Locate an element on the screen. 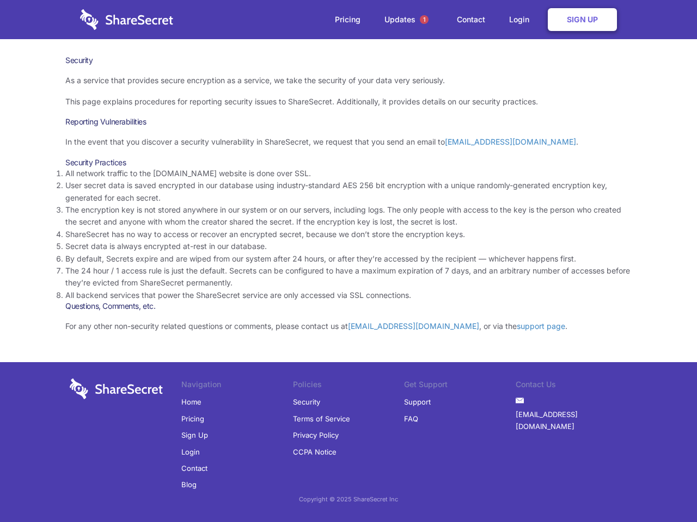 This screenshot has width=697, height=522. a: Blog is located at coordinates (189, 485).